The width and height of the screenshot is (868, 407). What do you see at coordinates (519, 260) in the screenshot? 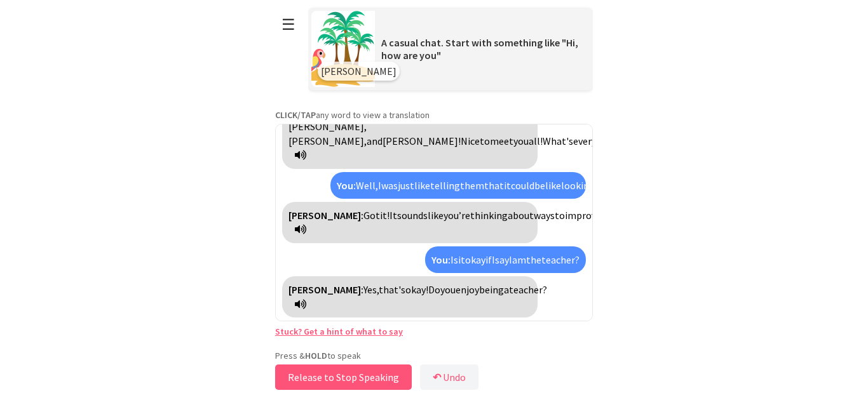
I see `span: am` at bounding box center [519, 260].